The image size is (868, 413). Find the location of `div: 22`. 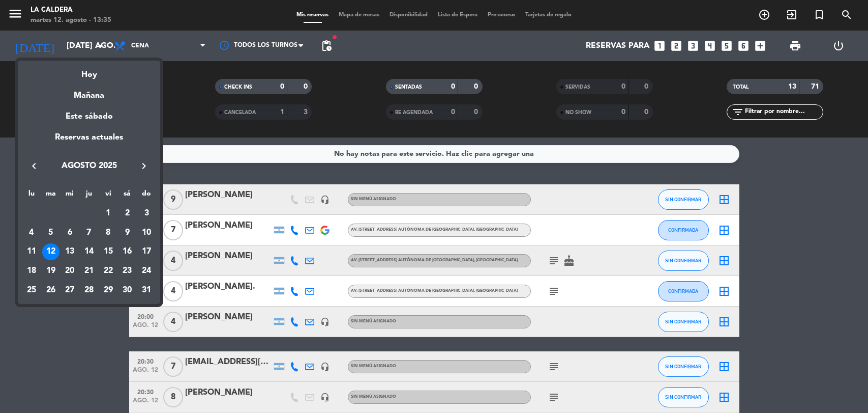

div: 22 is located at coordinates (108, 271).